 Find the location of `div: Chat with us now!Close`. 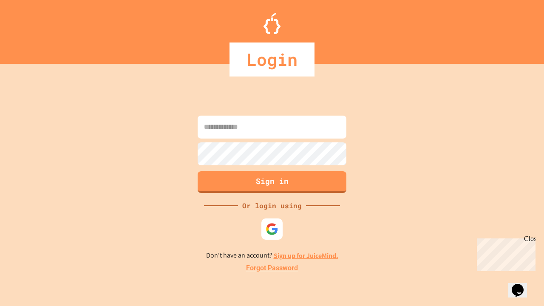

div: Chat with us now!Close is located at coordinates (31, 28).